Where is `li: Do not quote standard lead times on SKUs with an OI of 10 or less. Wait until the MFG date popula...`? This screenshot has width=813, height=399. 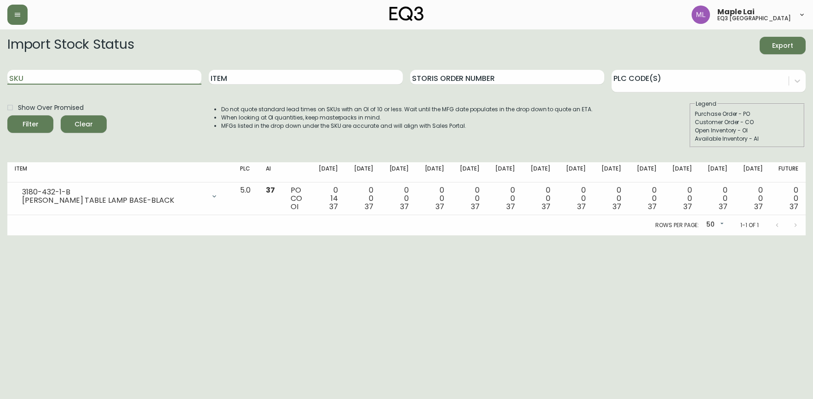 li: Do not quote standard lead times on SKUs with an OI of 10 or less. Wait until the MFG date popula... is located at coordinates (407, 109).